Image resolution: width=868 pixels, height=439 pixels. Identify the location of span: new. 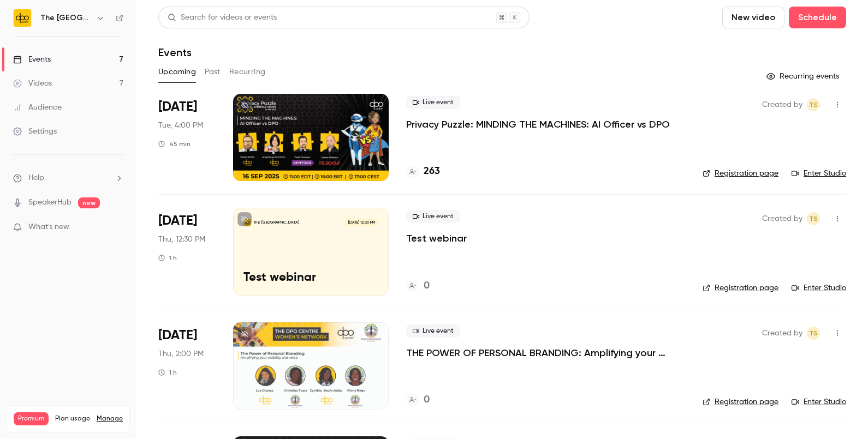
(89, 203).